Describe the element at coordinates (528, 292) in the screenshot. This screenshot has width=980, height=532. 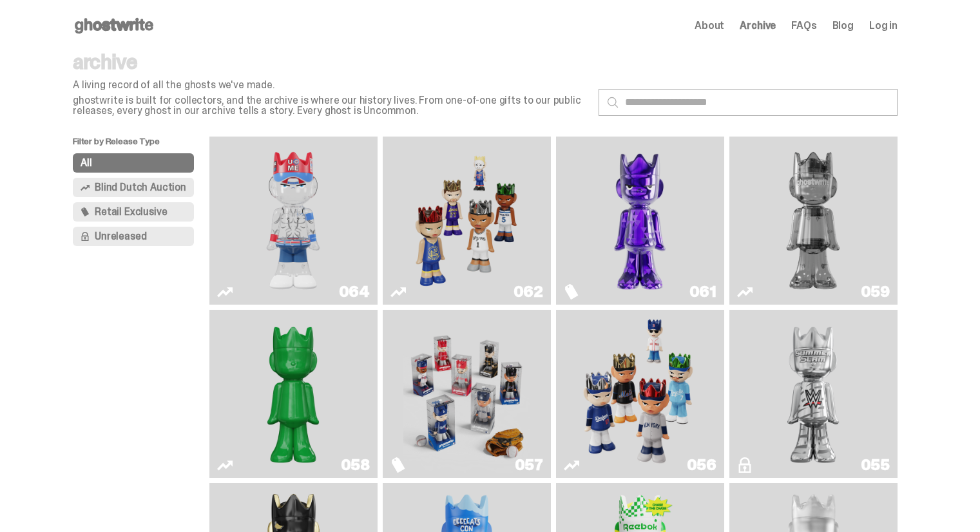
I see `div: 062` at that location.